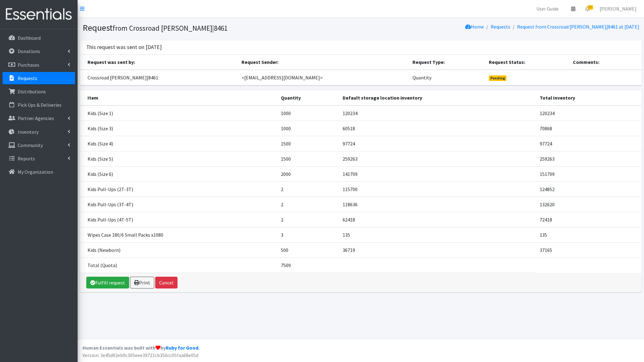  I want to click on p: Distributions, so click(32, 91).